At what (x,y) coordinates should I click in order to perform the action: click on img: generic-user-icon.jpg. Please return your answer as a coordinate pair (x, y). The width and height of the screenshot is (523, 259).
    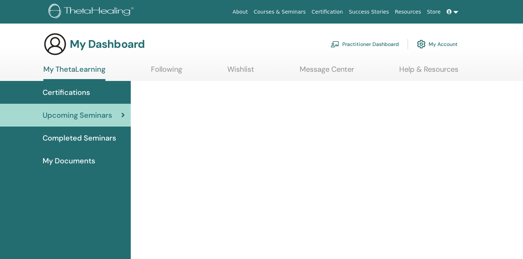
    Looking at the image, I should click on (55, 44).